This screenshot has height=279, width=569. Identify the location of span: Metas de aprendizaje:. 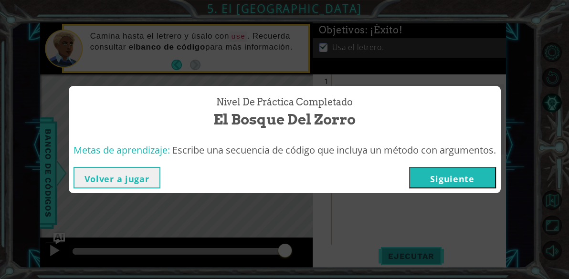
(122, 150).